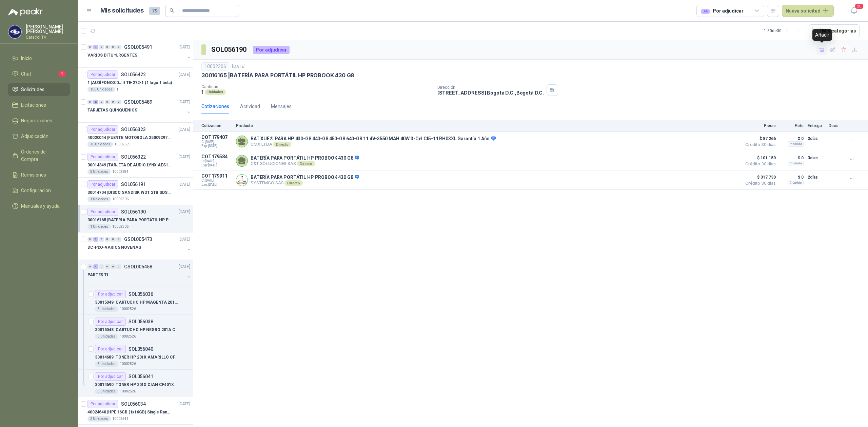  I want to click on div: 1 Unidades, so click(99, 199).